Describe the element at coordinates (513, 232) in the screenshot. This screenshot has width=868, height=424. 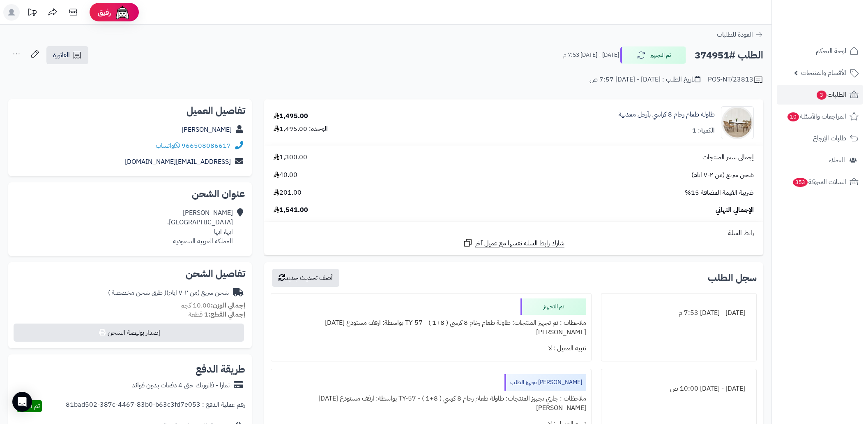
I see `div: رابط السلة` at that location.